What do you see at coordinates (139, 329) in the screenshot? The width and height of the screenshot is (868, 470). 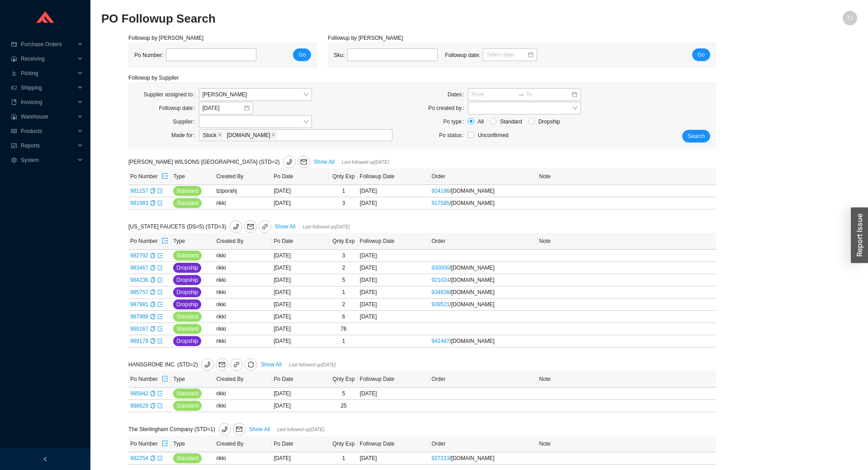 I see `a: 989167` at bounding box center [139, 329].